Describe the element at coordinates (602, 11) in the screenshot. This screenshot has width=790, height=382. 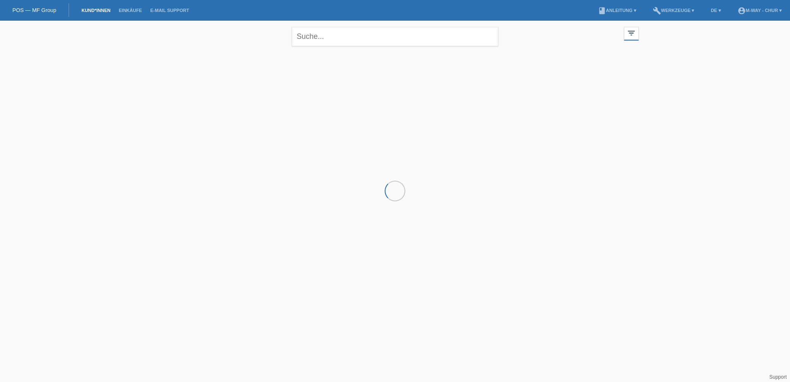
I see `i: book` at that location.